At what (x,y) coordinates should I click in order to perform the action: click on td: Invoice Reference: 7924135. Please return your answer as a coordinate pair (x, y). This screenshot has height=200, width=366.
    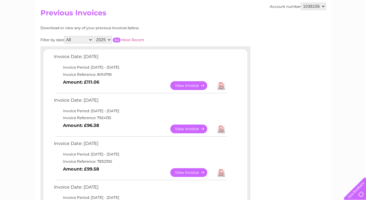
    Looking at the image, I should click on (140, 118).